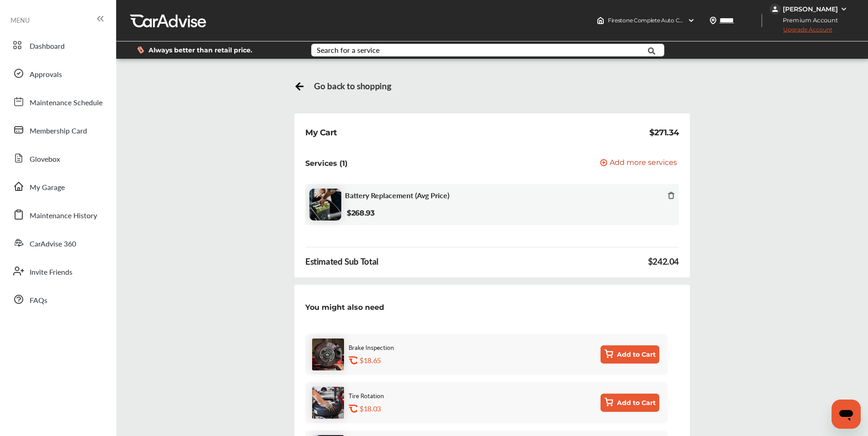  Describe the element at coordinates (46, 75) in the screenshot. I see `span: Approvals` at that location.